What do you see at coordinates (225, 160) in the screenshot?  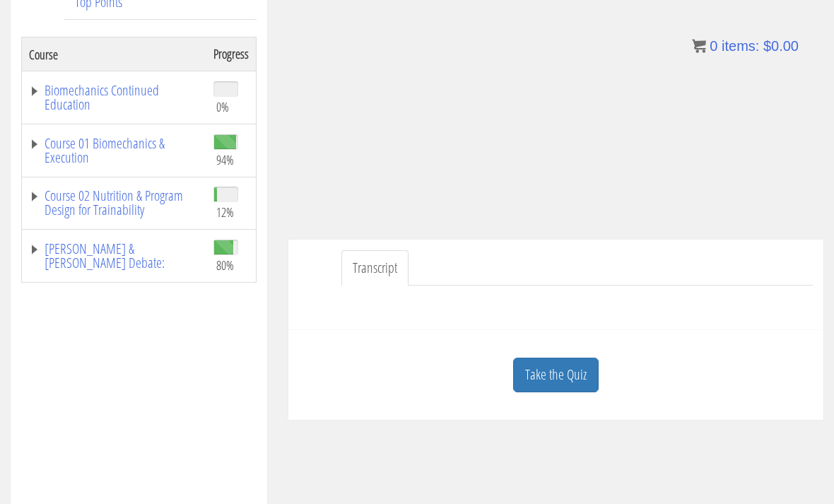 I see `span: 94%` at bounding box center [225, 160].